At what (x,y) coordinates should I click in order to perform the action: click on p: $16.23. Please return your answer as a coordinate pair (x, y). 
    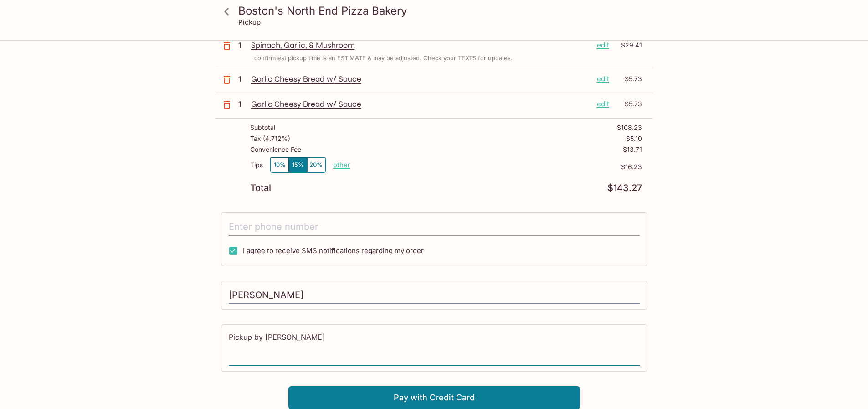
    Looking at the image, I should click on (496, 167).